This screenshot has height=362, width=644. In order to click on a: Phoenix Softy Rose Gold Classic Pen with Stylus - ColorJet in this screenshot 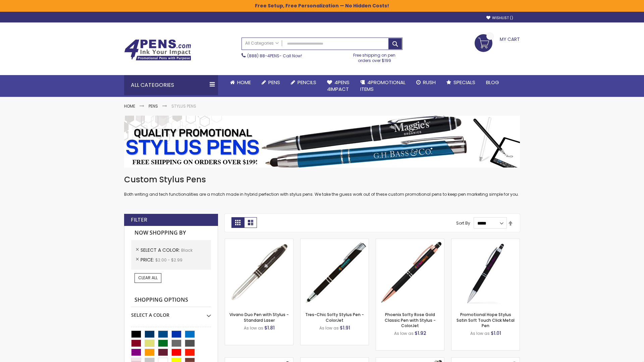, I will do `click(410, 320)`.